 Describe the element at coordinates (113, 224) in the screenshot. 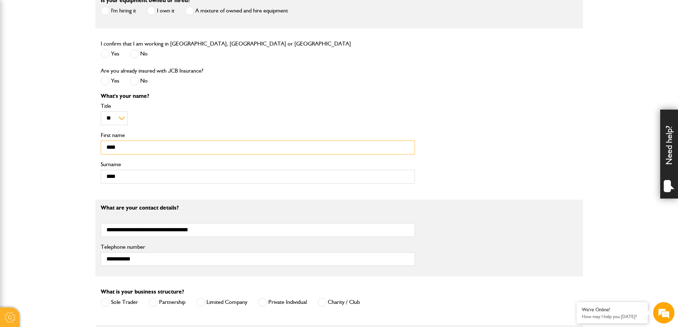

I see `em: Start Chat` at that location.